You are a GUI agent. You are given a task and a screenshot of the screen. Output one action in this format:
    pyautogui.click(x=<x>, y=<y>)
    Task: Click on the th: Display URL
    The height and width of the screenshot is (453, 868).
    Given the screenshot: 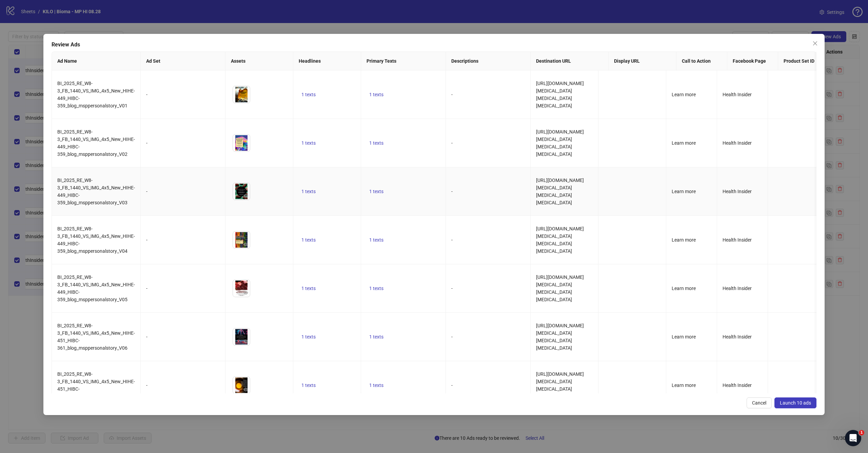 What is the action you would take?
    pyautogui.click(x=642, y=61)
    